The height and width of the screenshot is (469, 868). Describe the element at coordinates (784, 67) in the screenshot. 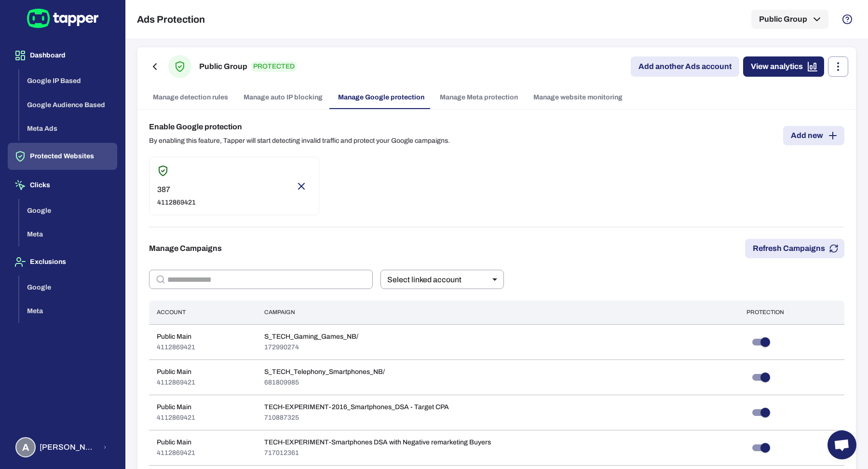

I see `a: View analytics` at that location.